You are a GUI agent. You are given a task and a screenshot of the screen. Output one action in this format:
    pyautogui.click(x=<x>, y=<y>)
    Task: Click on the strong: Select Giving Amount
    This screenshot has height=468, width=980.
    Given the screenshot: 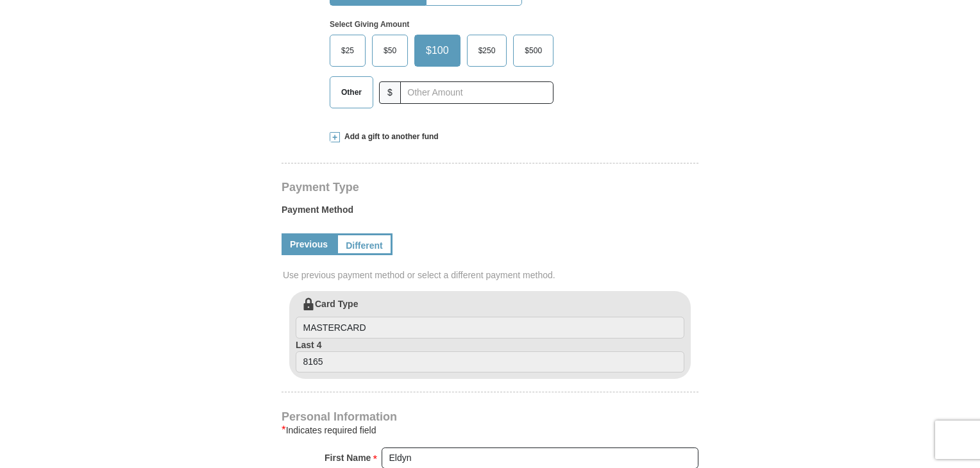 What is the action you would take?
    pyautogui.click(x=369, y=25)
    